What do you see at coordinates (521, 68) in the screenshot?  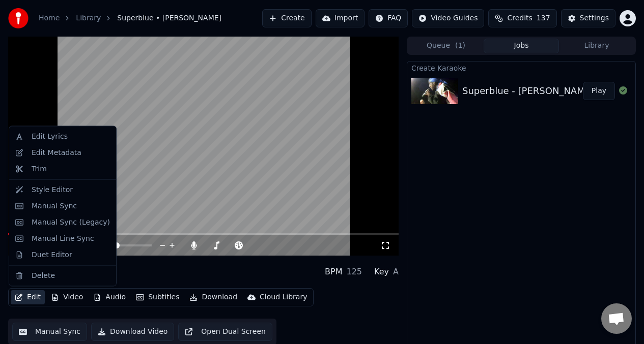 I see `div: Create Karaoke` at bounding box center [521, 68].